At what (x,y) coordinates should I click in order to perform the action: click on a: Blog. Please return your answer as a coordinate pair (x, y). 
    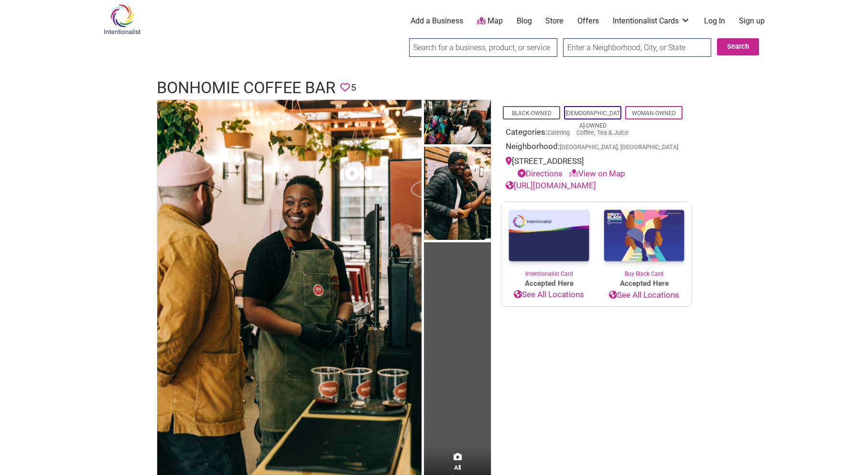
    Looking at the image, I should click on (524, 21).